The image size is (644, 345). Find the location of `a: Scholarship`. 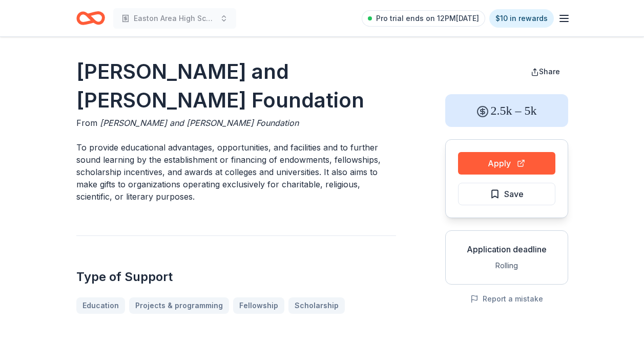

a: Scholarship is located at coordinates (317, 306).